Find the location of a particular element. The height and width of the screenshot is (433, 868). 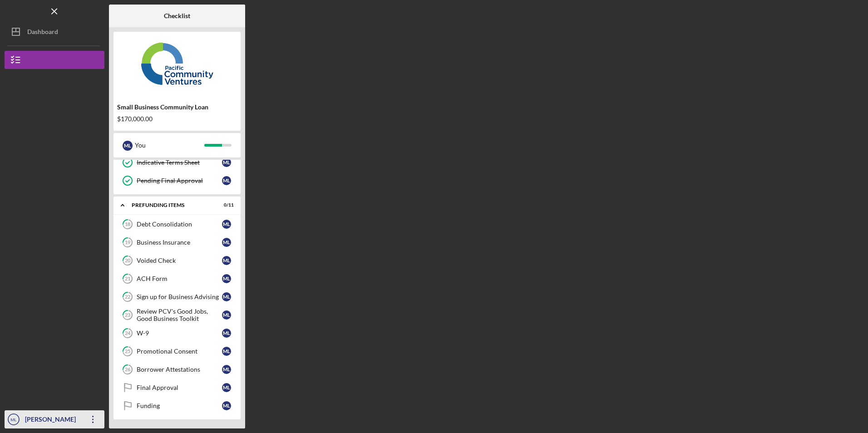

tspan: 20 is located at coordinates (128, 260).